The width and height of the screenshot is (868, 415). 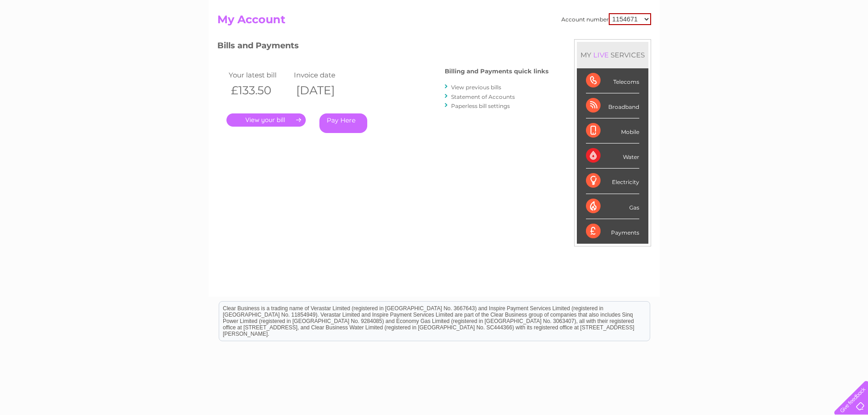 I want to click on a: Paperless bill settings, so click(x=480, y=106).